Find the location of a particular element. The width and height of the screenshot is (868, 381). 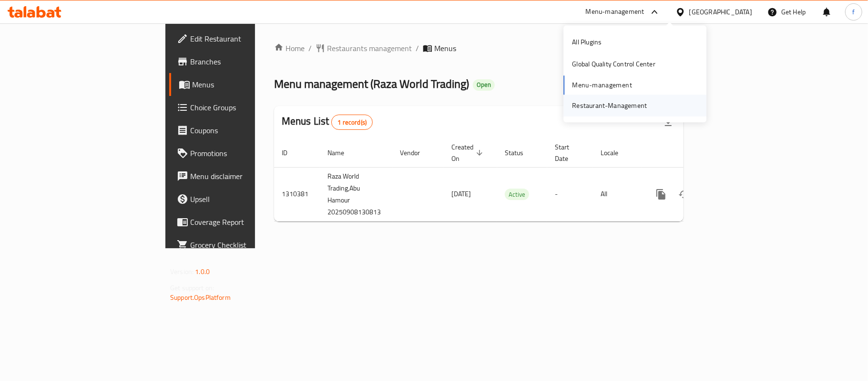

span: Get support on: is located at coordinates (192, 288).